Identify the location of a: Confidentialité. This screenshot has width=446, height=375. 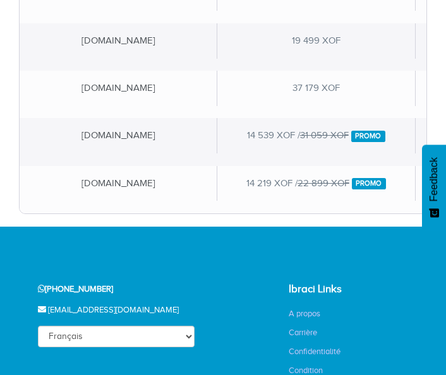
(315, 351).